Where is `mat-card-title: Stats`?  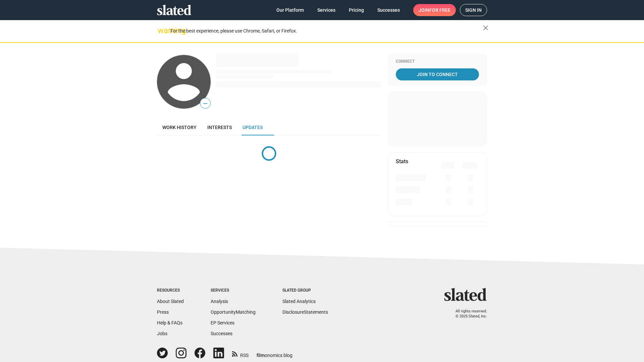 mat-card-title: Stats is located at coordinates (402, 161).